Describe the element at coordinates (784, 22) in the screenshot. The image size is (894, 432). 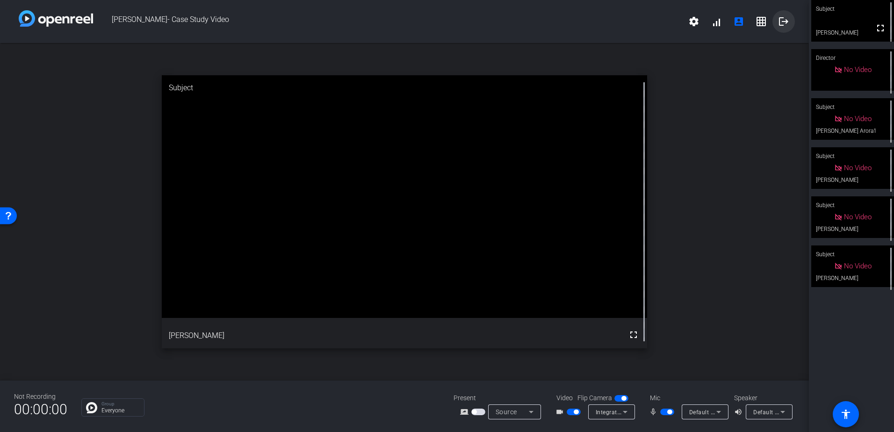
I see `mat-icon: logout` at that location.